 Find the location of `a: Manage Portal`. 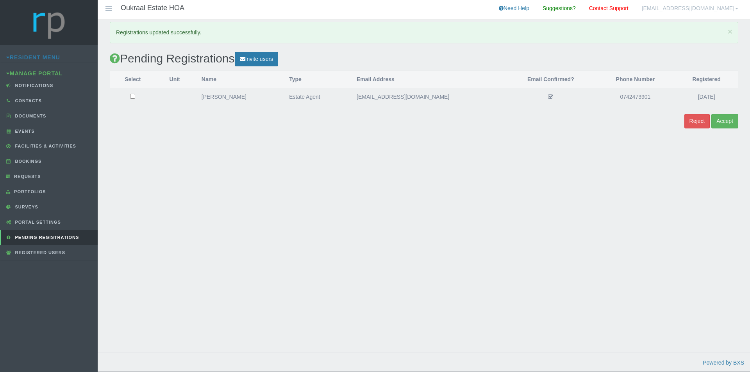

a: Manage Portal is located at coordinates (34, 73).